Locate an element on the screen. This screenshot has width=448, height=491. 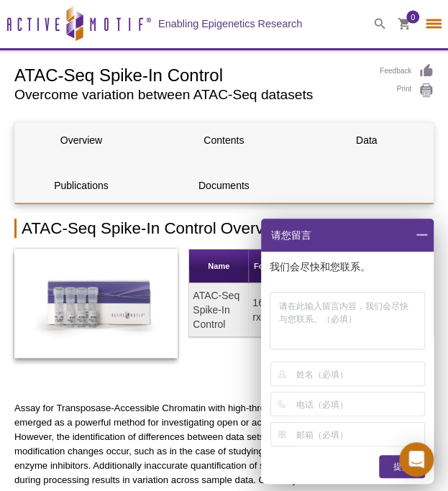
th: Name is located at coordinates (219, 266).